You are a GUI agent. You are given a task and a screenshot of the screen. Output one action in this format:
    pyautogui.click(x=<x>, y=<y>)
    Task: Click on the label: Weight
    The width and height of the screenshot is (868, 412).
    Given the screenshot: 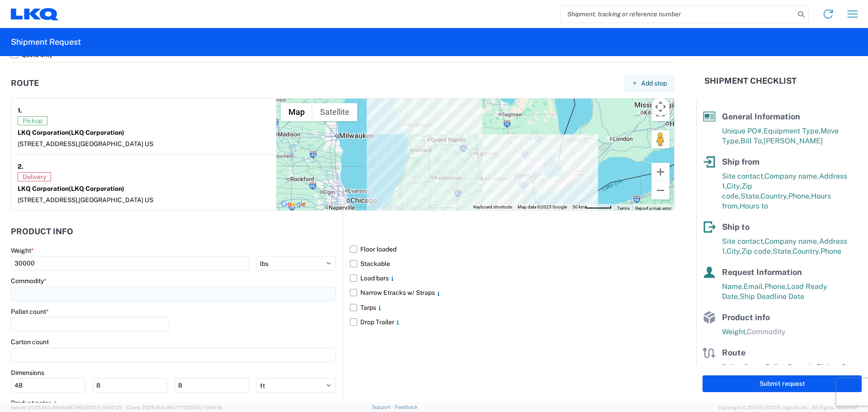 What is the action you would take?
    pyautogui.click(x=23, y=250)
    